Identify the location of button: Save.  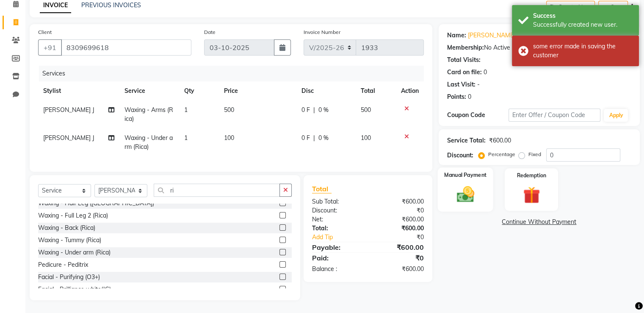
(613, 7).